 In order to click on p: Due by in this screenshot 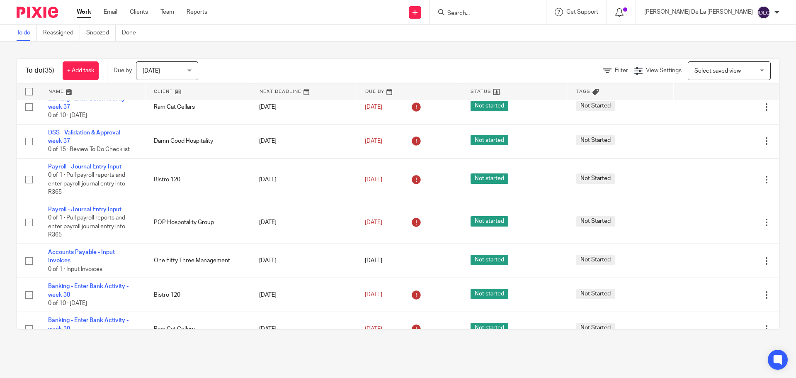, I will do `click(123, 71)`.